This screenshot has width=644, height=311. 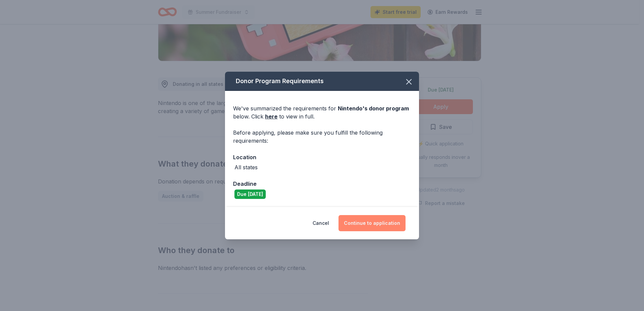 What do you see at coordinates (373, 108) in the screenshot?
I see `span: Nintendo 's donor program` at bounding box center [373, 108].